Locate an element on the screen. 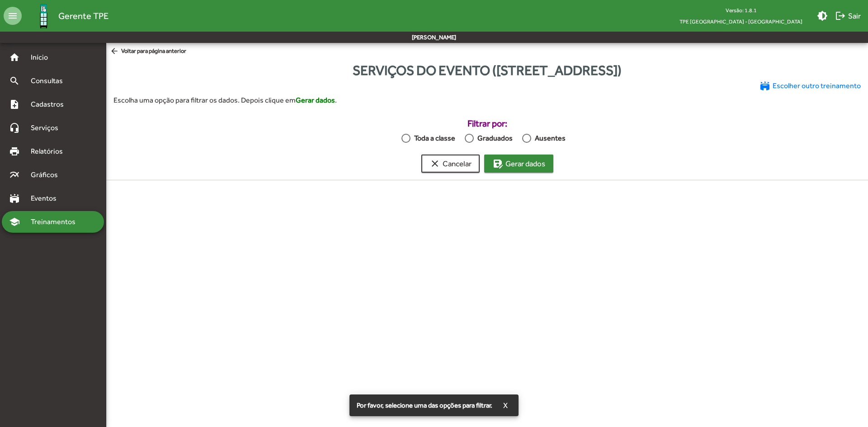  a: Gerente TPE is located at coordinates (65, 16).